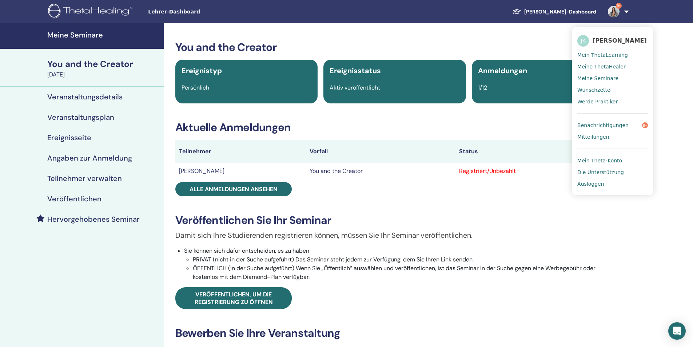  Describe the element at coordinates (103, 35) in the screenshot. I see `h4: Meine Seminare` at that location.